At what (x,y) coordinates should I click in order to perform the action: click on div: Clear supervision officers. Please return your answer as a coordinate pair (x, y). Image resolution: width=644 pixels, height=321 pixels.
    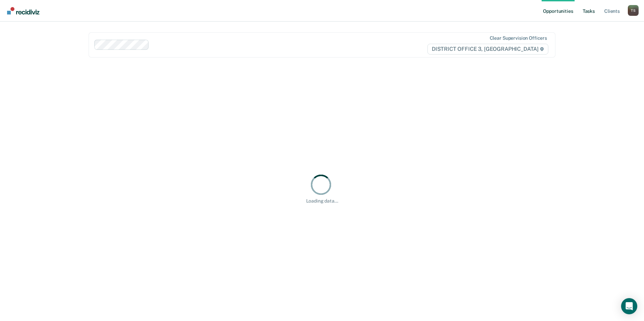
    Looking at the image, I should click on (518, 38).